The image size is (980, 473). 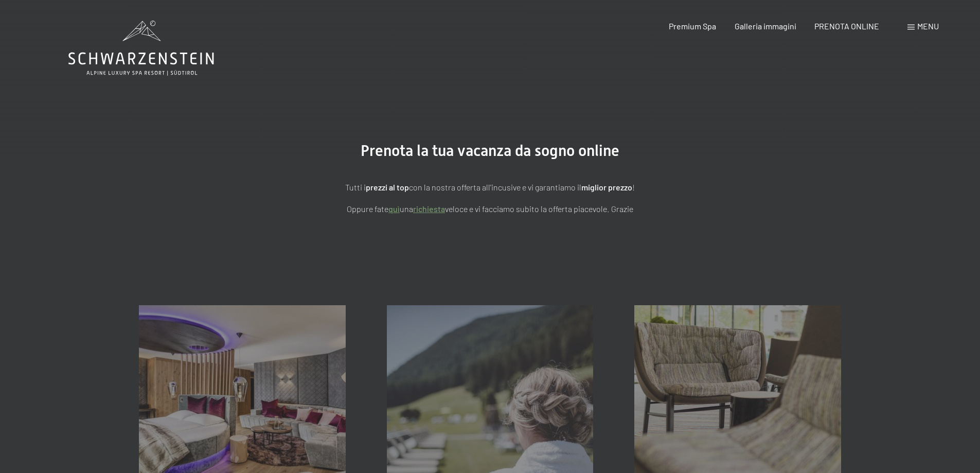 I want to click on strong: prezzi al top, so click(x=388, y=187).